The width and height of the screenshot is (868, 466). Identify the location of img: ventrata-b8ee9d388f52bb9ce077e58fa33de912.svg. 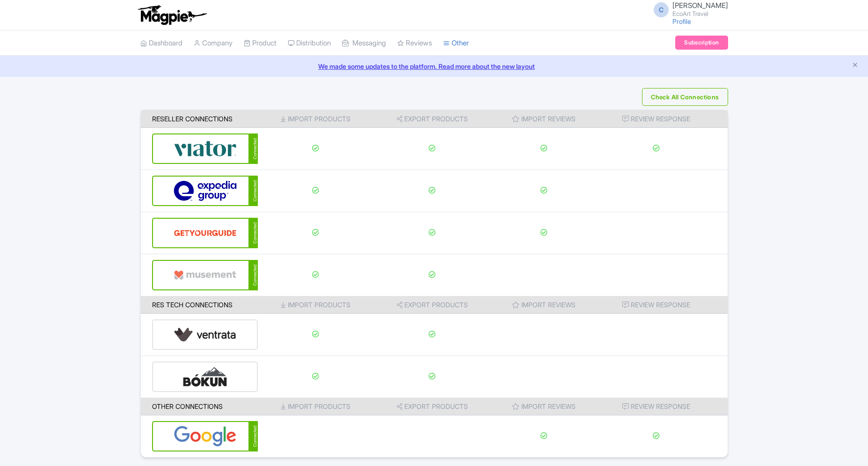
(205, 335).